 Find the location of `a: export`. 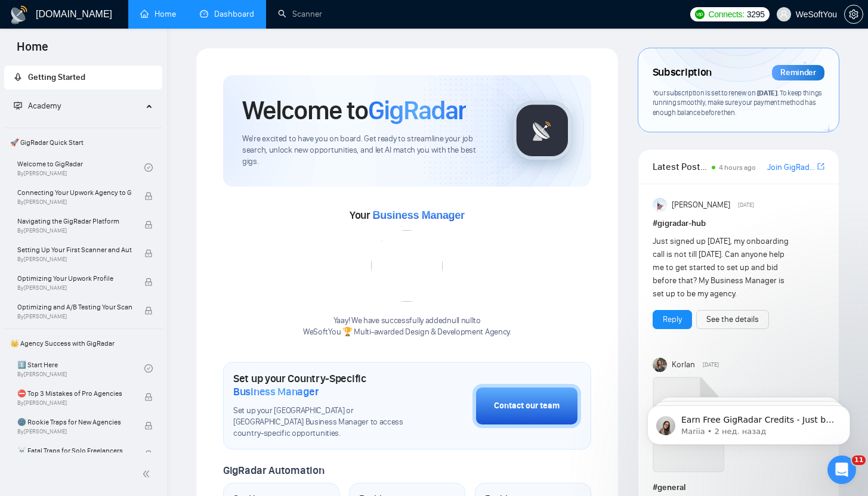

a: export is located at coordinates (821, 166).